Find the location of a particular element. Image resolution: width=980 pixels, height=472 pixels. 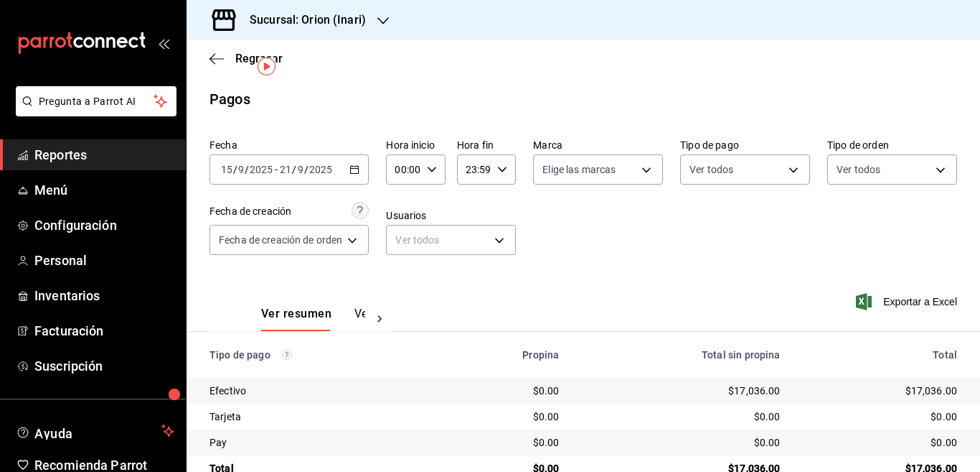

span: Exportar a Excel is located at coordinates (908, 301).